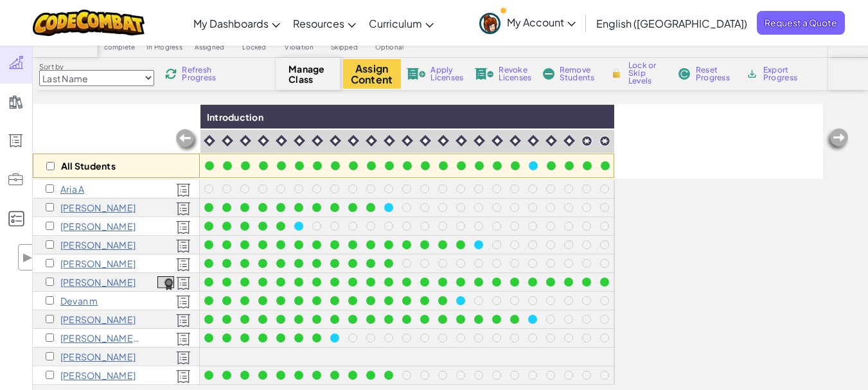 This screenshot has height=390, width=868. What do you see at coordinates (389, 47) in the screenshot?
I see `span: Optional` at bounding box center [389, 47].